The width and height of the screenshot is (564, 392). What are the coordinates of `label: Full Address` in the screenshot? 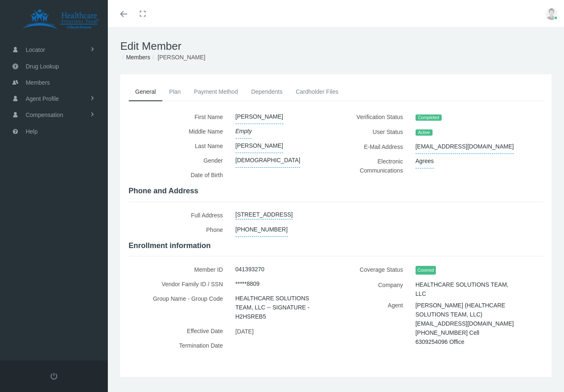 It's located at (179, 215).